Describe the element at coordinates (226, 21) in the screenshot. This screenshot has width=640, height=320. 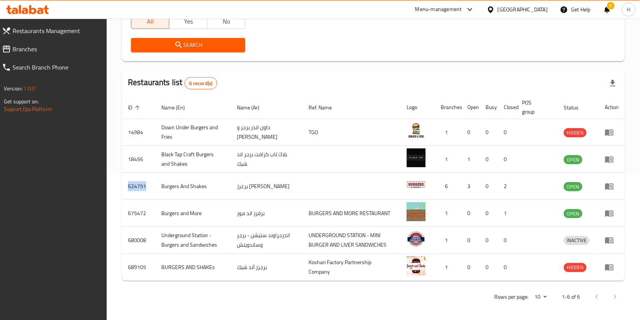
I see `span: No` at that location.